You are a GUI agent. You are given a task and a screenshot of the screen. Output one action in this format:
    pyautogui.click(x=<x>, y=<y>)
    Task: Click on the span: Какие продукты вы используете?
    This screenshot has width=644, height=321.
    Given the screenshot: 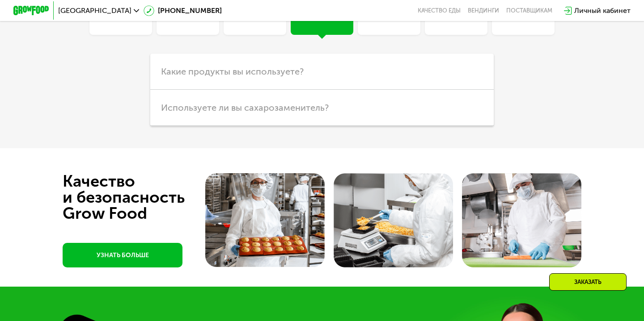 What is the action you would take?
    pyautogui.click(x=232, y=71)
    